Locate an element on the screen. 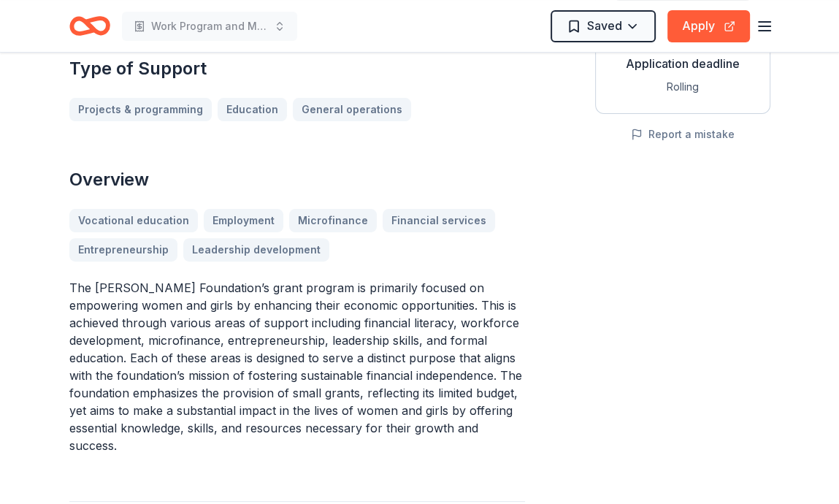  h2: Type of Support is located at coordinates (297, 69).